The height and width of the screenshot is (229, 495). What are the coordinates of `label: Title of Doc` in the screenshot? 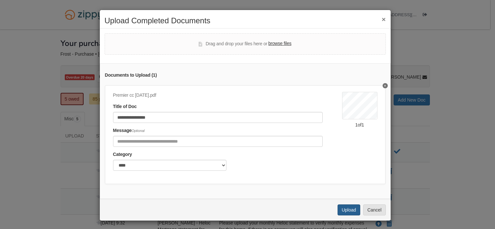 It's located at (125, 107).